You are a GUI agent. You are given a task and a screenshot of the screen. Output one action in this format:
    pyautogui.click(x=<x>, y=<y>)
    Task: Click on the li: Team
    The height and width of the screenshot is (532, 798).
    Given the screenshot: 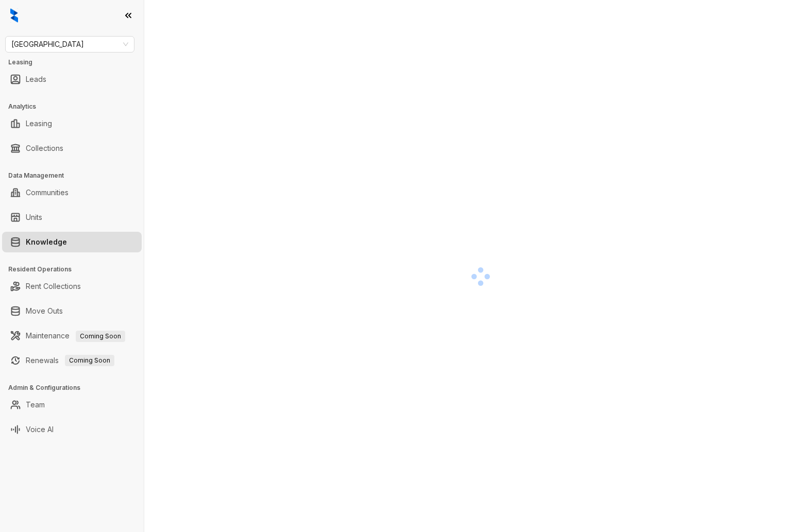 What is the action you would take?
    pyautogui.click(x=71, y=405)
    